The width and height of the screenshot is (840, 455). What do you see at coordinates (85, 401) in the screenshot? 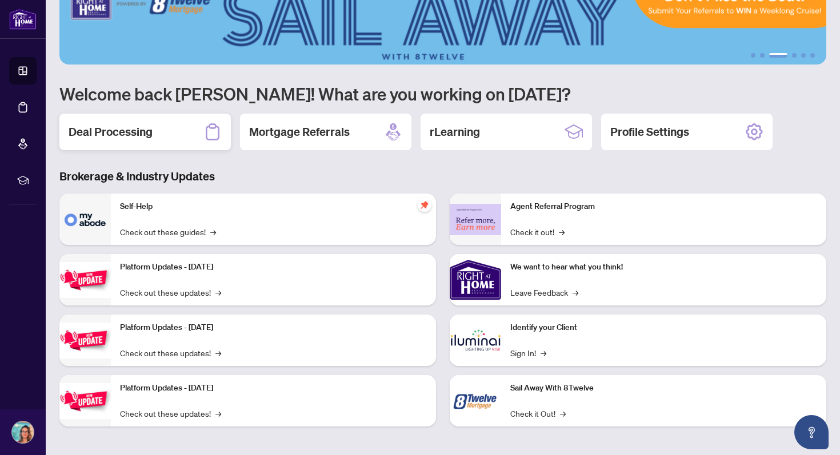
I see `img: Platform Updates - June 23, 2025` at bounding box center [85, 401].